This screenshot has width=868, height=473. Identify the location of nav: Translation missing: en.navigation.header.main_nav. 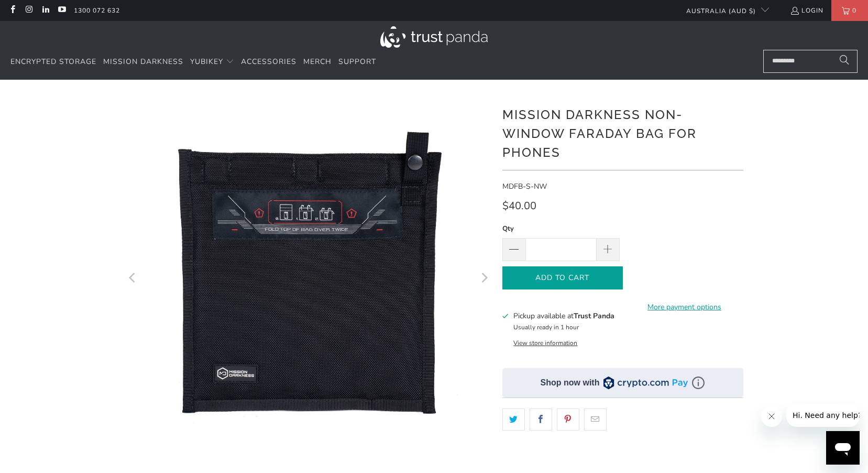
(193, 62).